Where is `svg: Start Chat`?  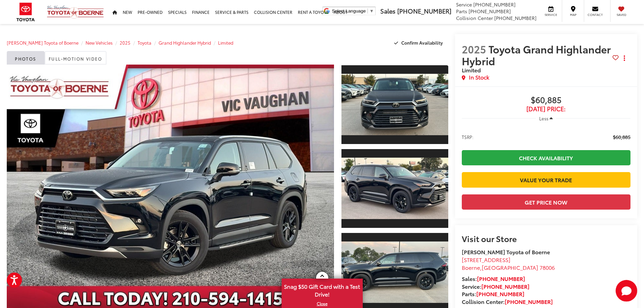
svg: Start Chat is located at coordinates (626, 291).